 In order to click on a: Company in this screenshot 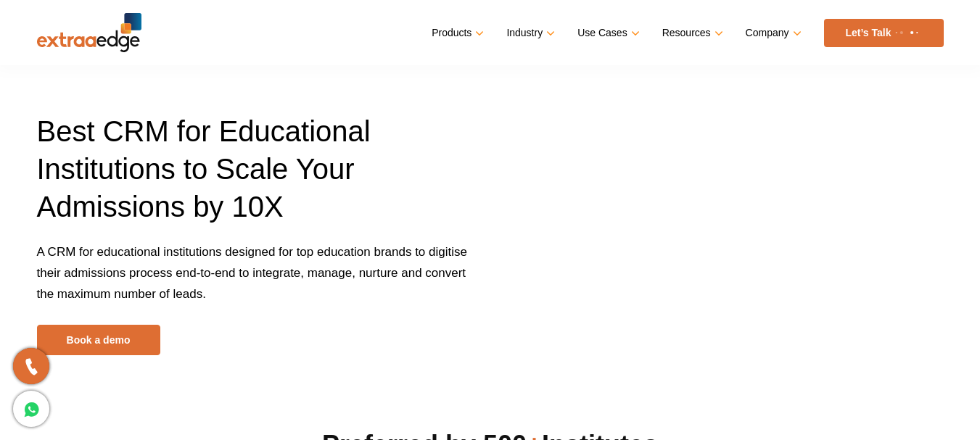, I will do `click(771, 32)`.